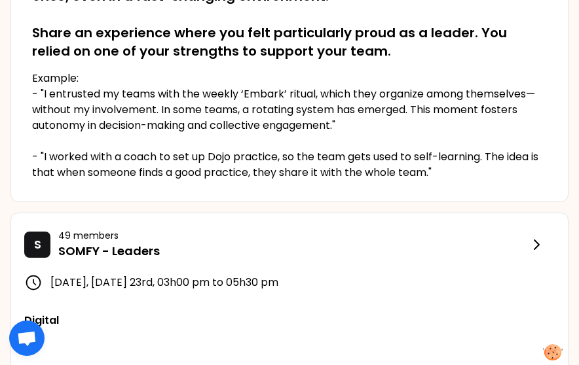 Image resolution: width=579 pixels, height=365 pixels. I want to click on p: 49 members, so click(293, 236).